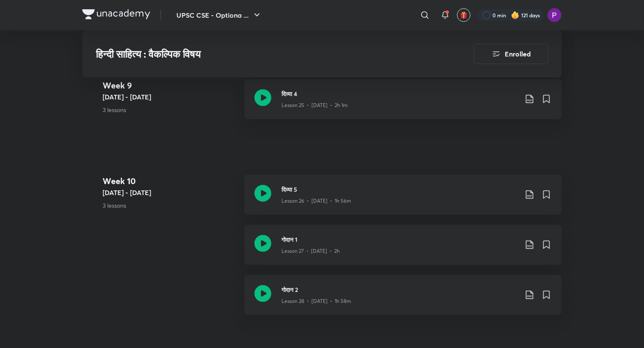  What do you see at coordinates (219, 15) in the screenshot?
I see `button: UPSC CSE - Optiona ...` at bounding box center [219, 15].